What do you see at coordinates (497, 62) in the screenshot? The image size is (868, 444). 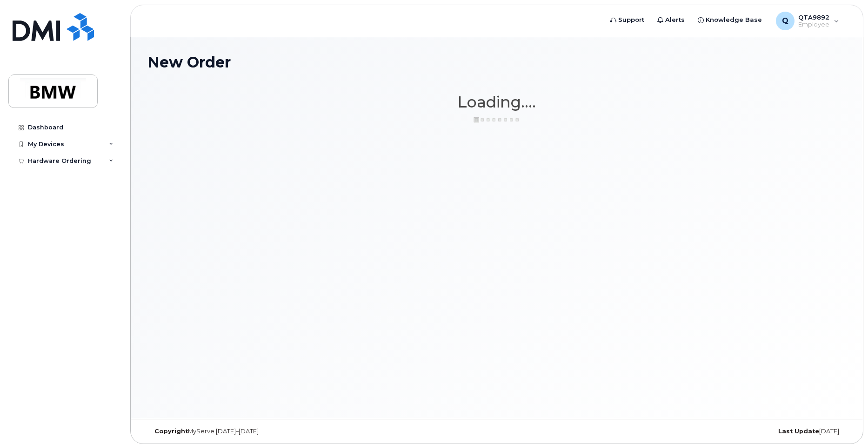 I see `h1: New Order` at bounding box center [497, 62].